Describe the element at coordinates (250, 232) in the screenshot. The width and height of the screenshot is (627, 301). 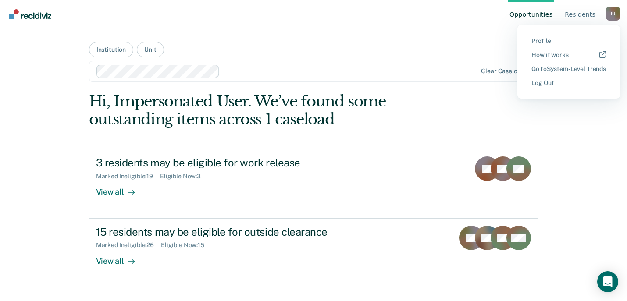
I see `div: 15 residents may be eligible for outside clearance` at that location.